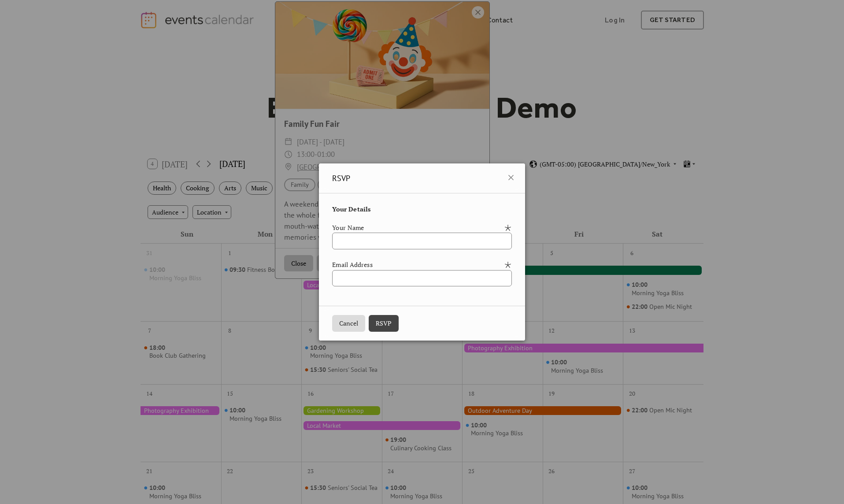  Describe the element at coordinates (349, 323) in the screenshot. I see `button: Cancel` at that location.